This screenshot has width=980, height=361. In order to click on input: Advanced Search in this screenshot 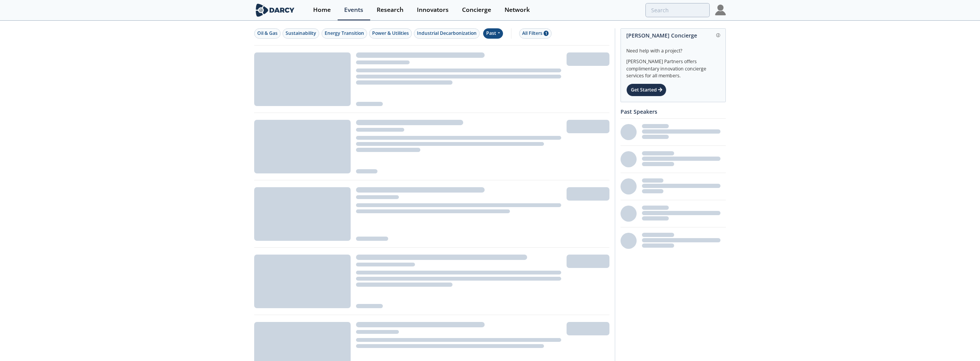, I will do `click(677, 10)`.